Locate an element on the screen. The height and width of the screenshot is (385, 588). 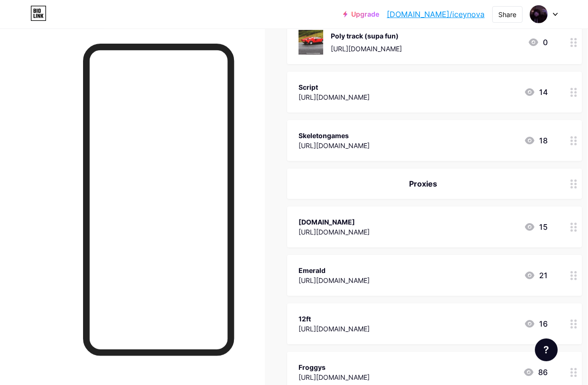
div: 21 is located at coordinates (536, 276).